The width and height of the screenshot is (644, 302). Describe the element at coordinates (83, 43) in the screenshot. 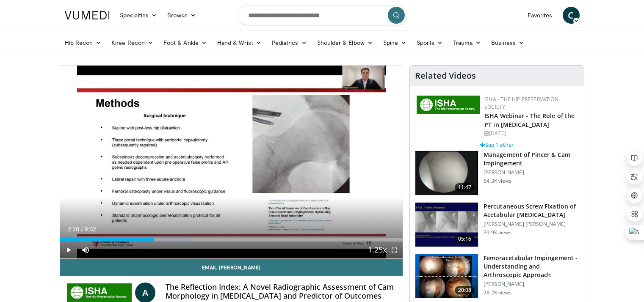

I see `a: Hip Recon` at that location.